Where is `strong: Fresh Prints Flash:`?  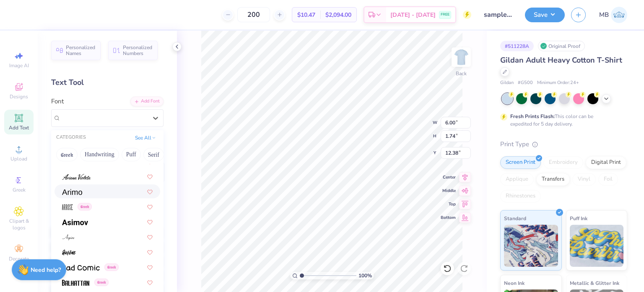 strong: Fresh Prints Flash: is located at coordinates (532, 116).